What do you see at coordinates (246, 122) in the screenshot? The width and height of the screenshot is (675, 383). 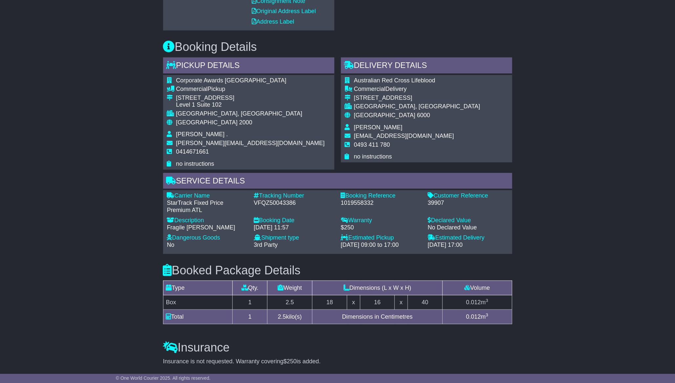 I see `span: 2000` at bounding box center [246, 122].